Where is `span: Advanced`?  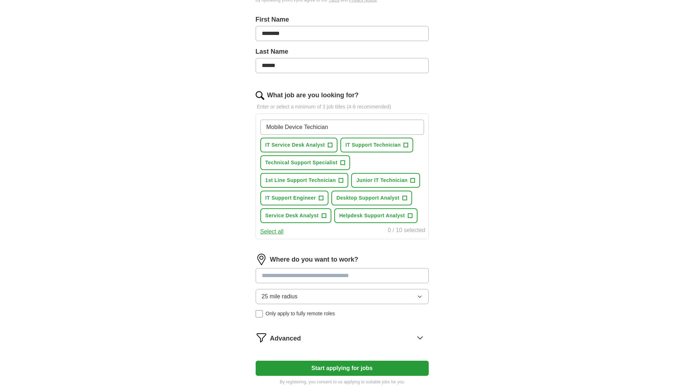 span: Advanced is located at coordinates (286, 339).